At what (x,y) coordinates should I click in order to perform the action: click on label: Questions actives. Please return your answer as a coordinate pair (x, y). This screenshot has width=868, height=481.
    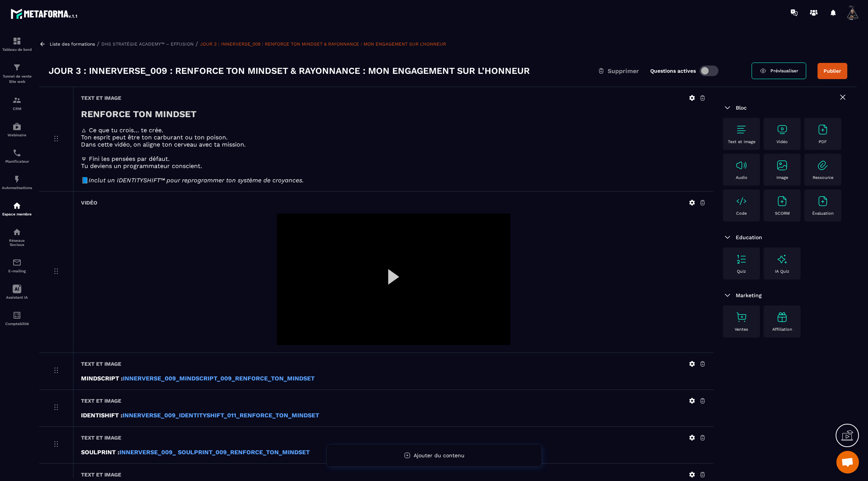
    Looking at the image, I should click on (673, 71).